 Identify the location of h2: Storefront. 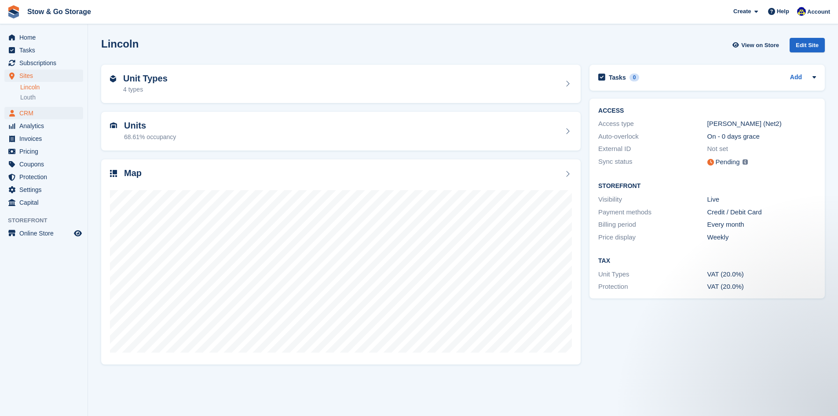
(707, 186).